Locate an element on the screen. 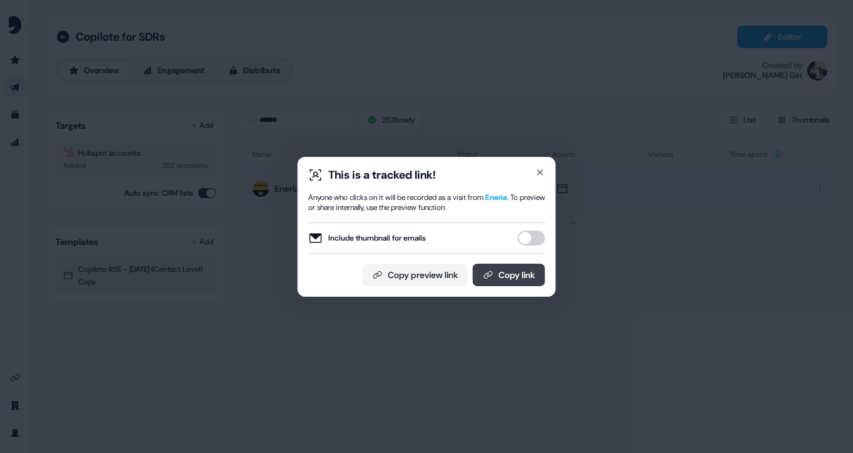 The width and height of the screenshot is (853, 453). button: Copy link is located at coordinates (509, 275).